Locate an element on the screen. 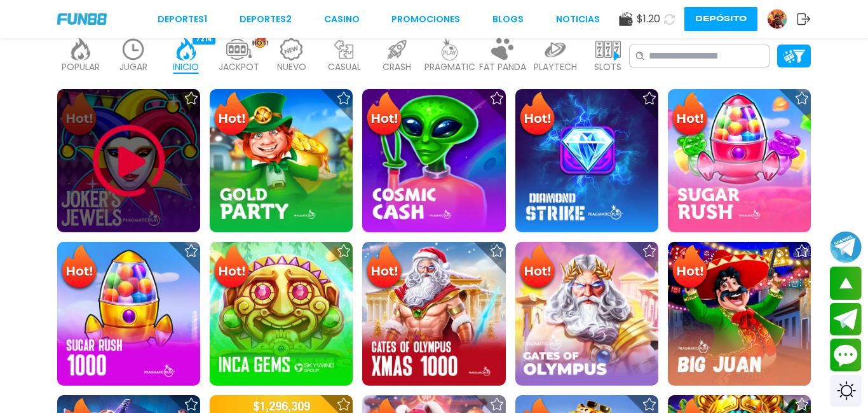  img: slots_light.webp is located at coordinates (608, 49).